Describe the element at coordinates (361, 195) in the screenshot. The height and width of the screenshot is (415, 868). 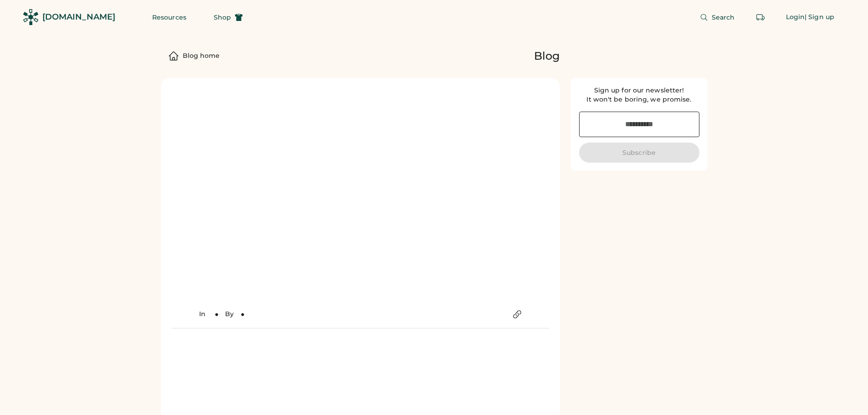
I see `img: yH5BAEAAAAALAAAAAABAAEAAAIBRAA7` at that location.